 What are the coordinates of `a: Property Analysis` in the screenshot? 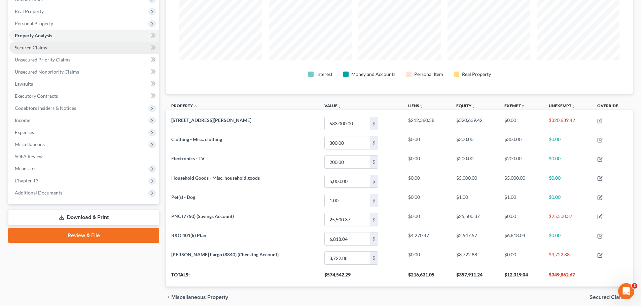 It's located at (84, 36).